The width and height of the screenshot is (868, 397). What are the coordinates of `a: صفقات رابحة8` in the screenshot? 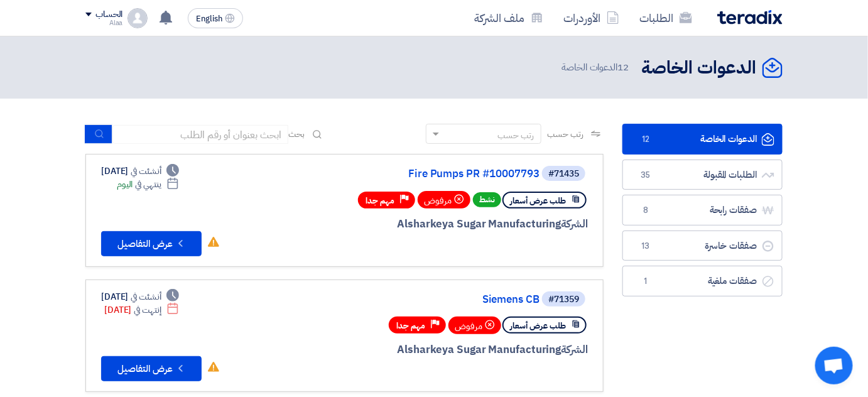 It's located at (702, 210).